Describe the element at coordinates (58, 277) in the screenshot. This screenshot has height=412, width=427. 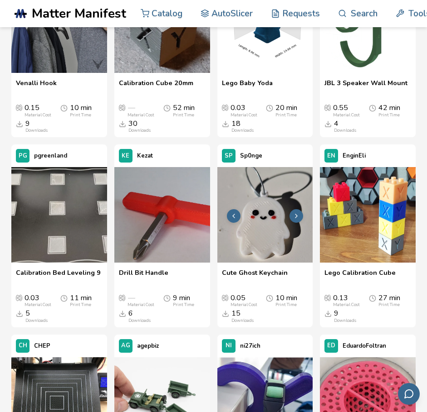
I see `span: Calibration Bed Leveling 9` at that location.